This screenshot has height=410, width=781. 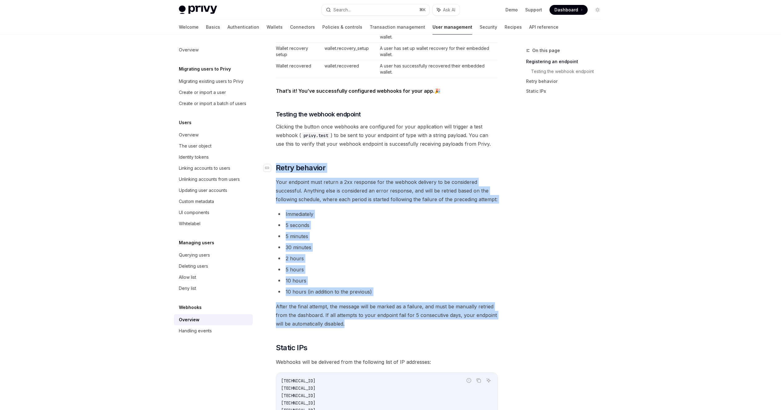 I want to click on a: Navigate to header, so click(x=270, y=168).